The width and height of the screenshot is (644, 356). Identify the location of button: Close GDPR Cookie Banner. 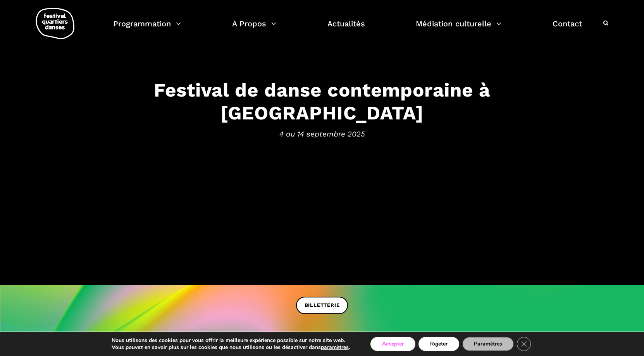
(524, 344).